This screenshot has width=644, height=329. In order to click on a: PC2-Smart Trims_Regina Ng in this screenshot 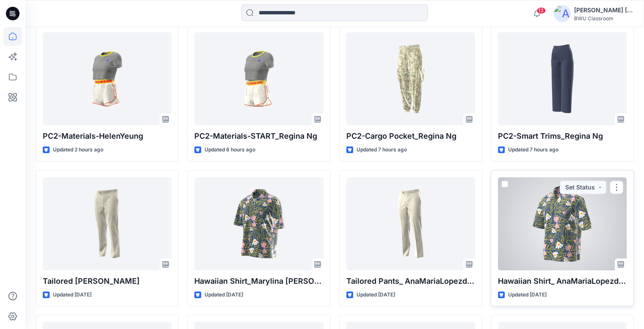, I will do `click(562, 79)`.